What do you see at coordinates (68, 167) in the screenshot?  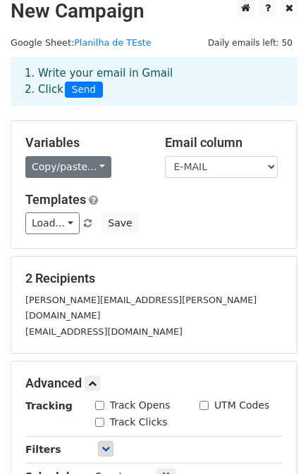 I see `a: Copy/paste...` at bounding box center [68, 167].